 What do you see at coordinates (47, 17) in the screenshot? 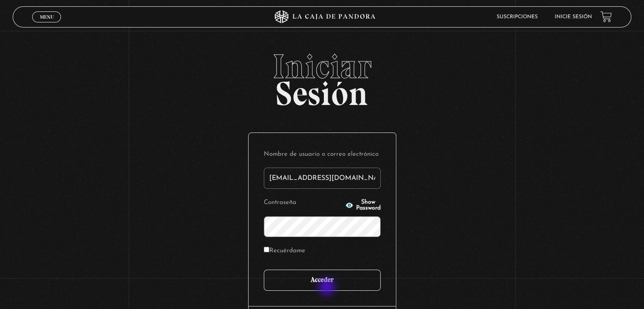
I see `span: Menu` at bounding box center [47, 17].